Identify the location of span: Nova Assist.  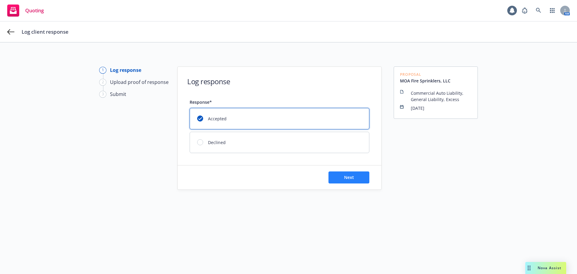
(549, 267).